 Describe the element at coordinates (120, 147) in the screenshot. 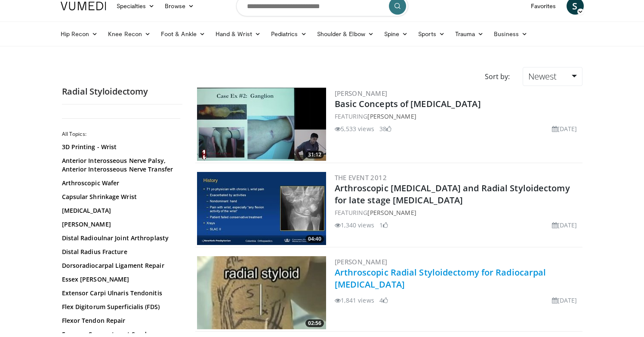

I see `a: 3D Printing - Wrist` at that location.